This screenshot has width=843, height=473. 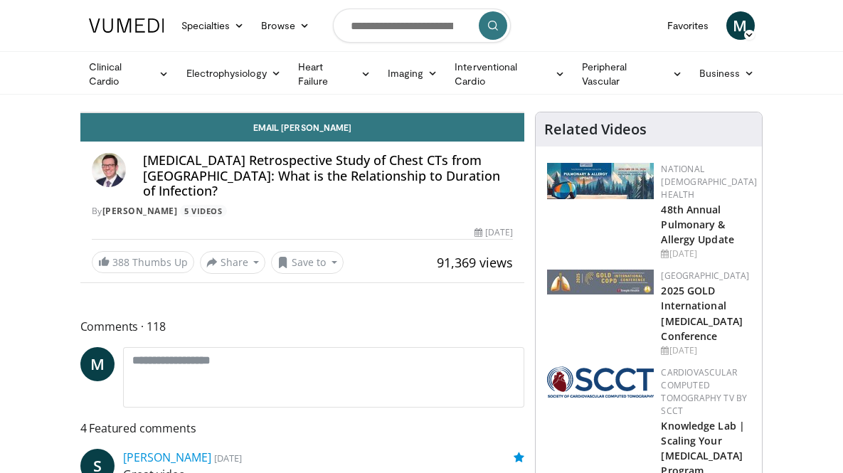 What do you see at coordinates (127, 26) in the screenshot?
I see `img: VuMedi Logo` at bounding box center [127, 26].